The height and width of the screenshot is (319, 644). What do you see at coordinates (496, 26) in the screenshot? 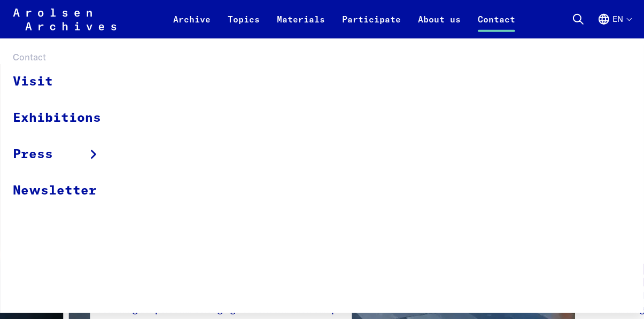
I see `a: Contact` at bounding box center [496, 26].